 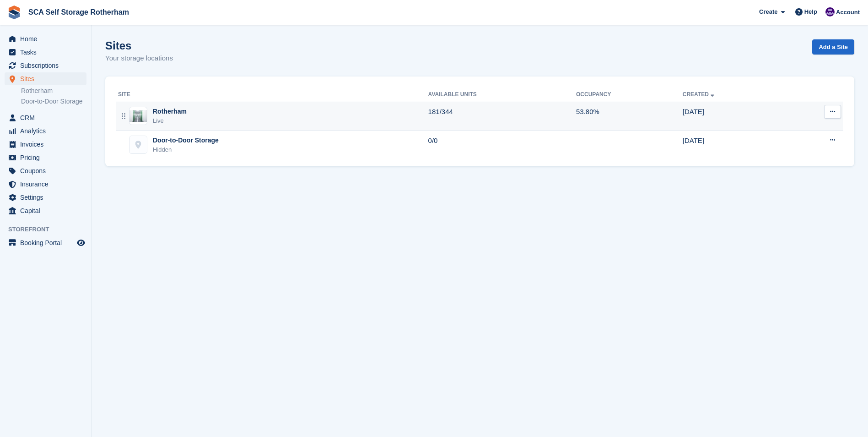 I want to click on a: SCA Self Storage Rotherham, so click(x=78, y=12).